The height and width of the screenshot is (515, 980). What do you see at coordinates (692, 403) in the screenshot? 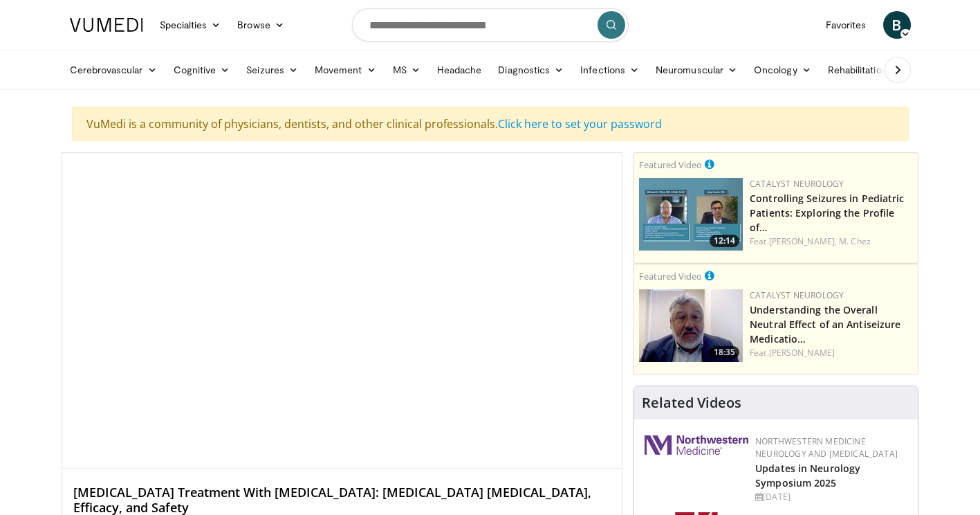
I see `h4: Related Videos` at bounding box center [692, 403].